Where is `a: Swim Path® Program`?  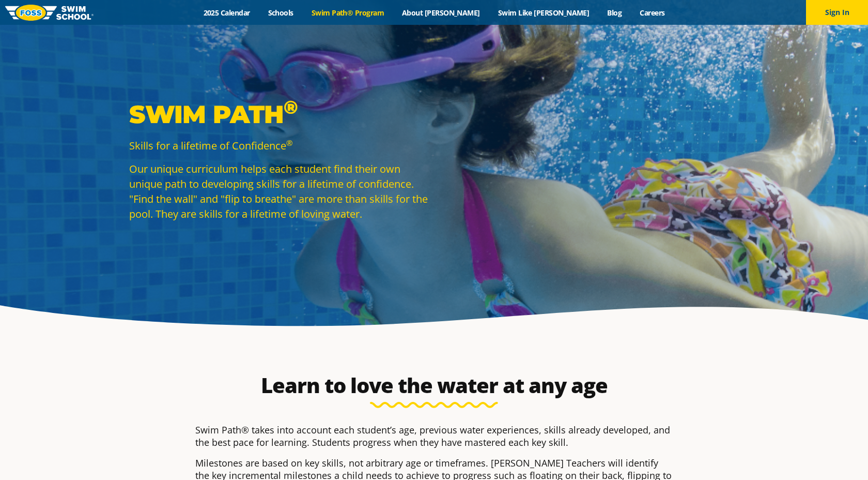 a: Swim Path® Program is located at coordinates (347, 12).